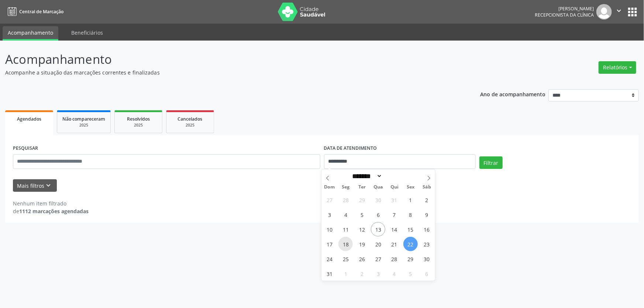  Describe the element at coordinates (345, 244) in the screenshot. I see `span: Agosto 18, 2025` at that location.